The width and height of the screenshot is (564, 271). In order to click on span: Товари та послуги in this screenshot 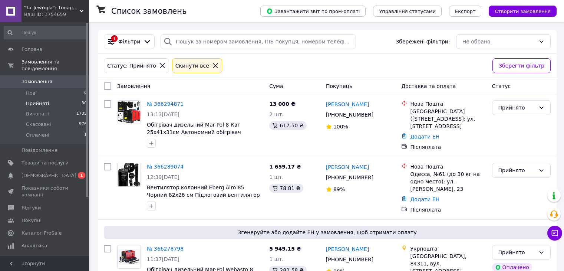, I will do `click(45, 163)`.